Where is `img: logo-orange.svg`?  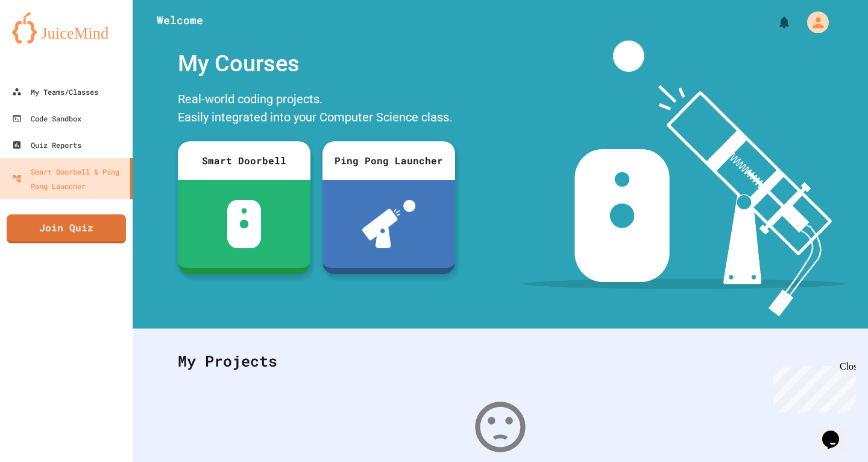 img: logo-orange.svg is located at coordinates (66, 28).